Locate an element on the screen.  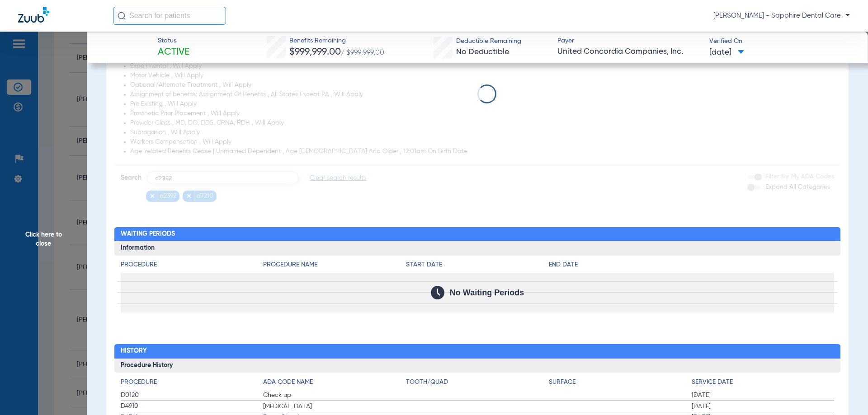
span: Status is located at coordinates (174, 41).